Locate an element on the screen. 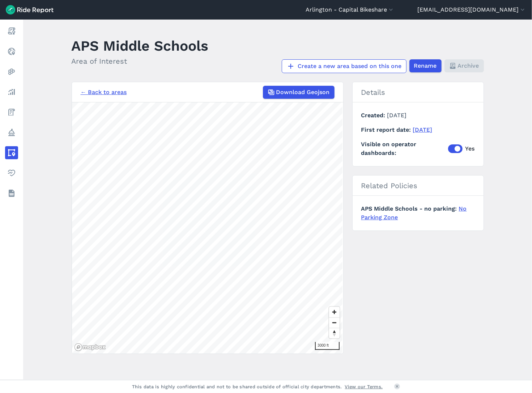  label: Yes is located at coordinates (462, 149).